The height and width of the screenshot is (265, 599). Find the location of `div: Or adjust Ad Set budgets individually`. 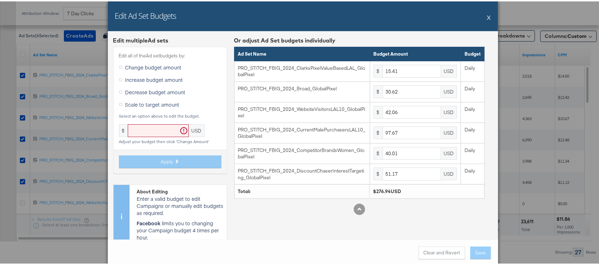

div: Or adjust Ad Set budgets individually is located at coordinates (359, 39).